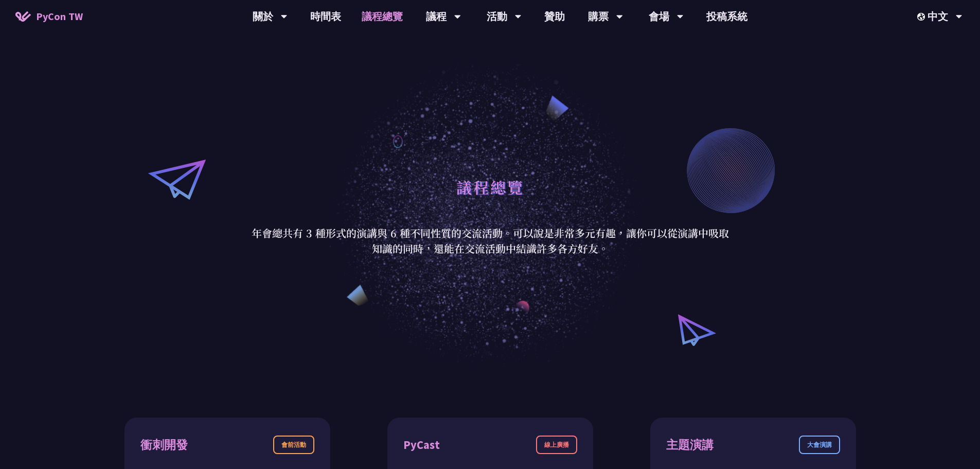 The image size is (980, 469). What do you see at coordinates (49, 17) in the screenshot?
I see `a: PyCon TW` at bounding box center [49, 17].